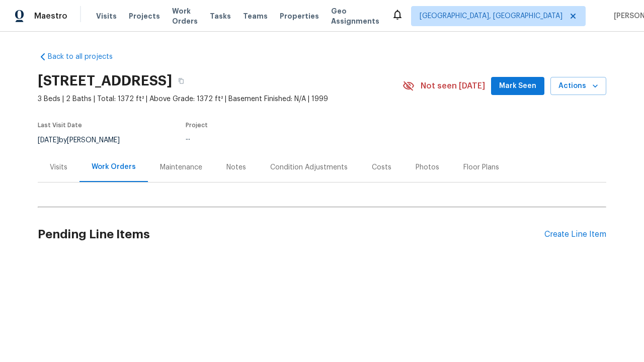  Describe the element at coordinates (575, 234) in the screenshot. I see `div: Create Line Item` at that location.